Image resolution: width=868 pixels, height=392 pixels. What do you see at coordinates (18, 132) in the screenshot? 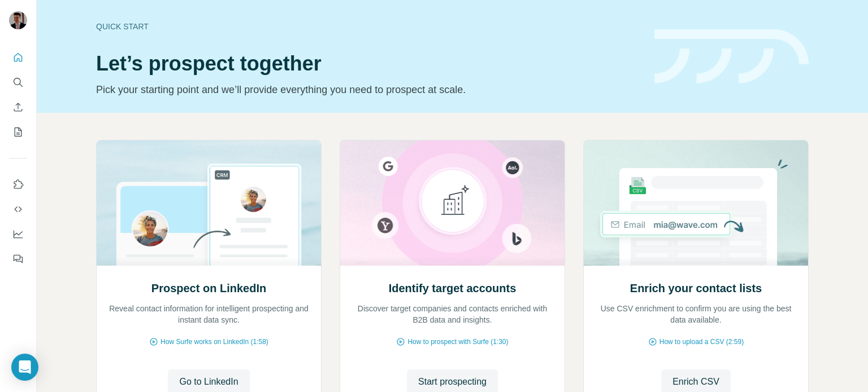
I see `button: My lists` at bounding box center [18, 132].